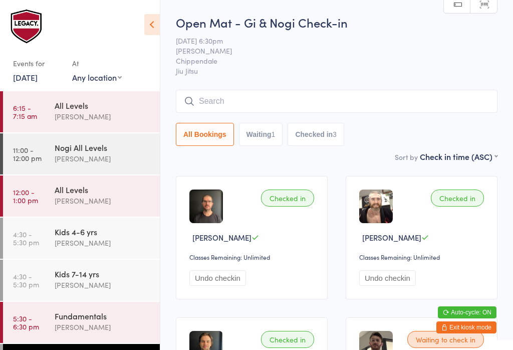 Image resolution: width=513 pixels, height=350 pixels. Describe the element at coordinates (38, 63) in the screenshot. I see `div: Events for` at that location.